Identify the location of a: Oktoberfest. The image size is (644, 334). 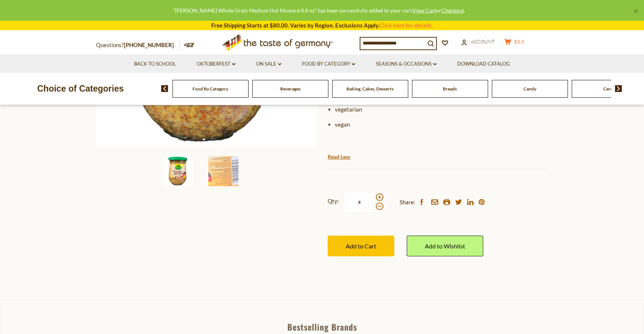
(216, 64).